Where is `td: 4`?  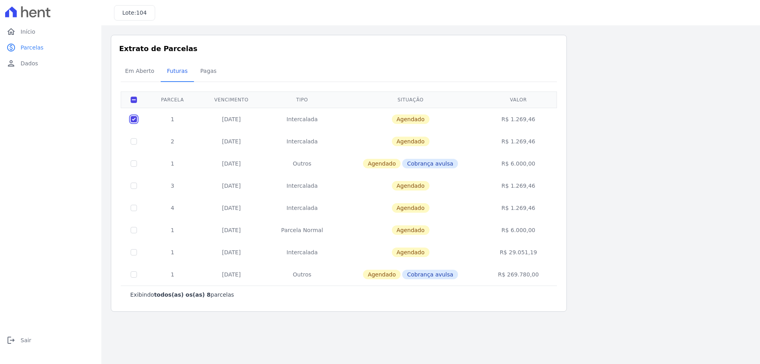
td: 4 is located at coordinates (172, 208).